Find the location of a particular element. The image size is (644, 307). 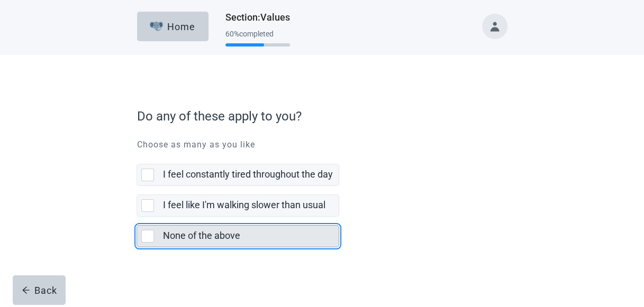

label: Do any of these apply to you? is located at coordinates (319, 116).